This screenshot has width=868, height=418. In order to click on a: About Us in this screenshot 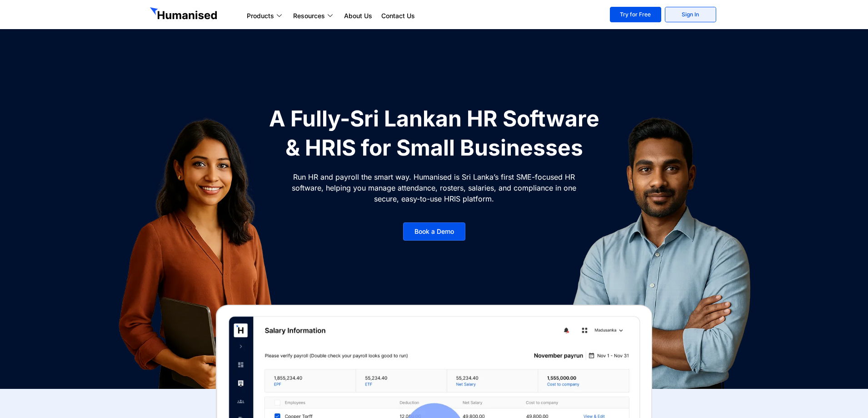, I will do `click(358, 16)`.